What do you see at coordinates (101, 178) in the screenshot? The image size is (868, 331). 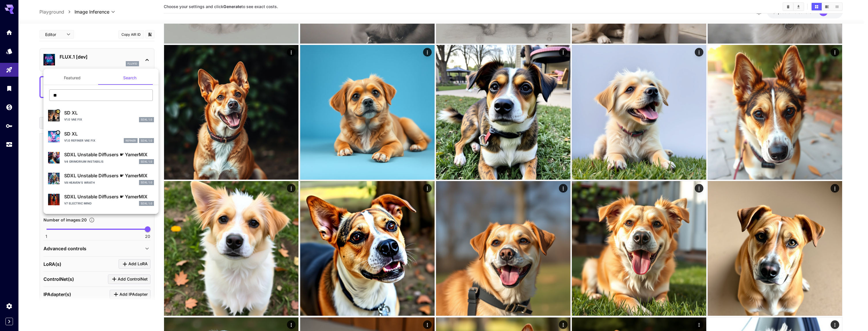 I see `div: SDXL Unstable Diffusers ☛ YamerMIXV8 HEAVEN'S WRATHSDXL 1.0` at bounding box center [101, 178].